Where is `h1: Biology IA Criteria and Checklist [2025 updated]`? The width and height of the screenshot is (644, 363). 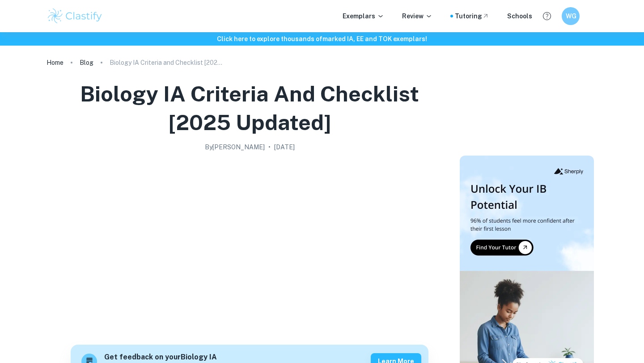
h1: Biology IA Criteria and Checklist [2025 updated] is located at coordinates (250, 108).